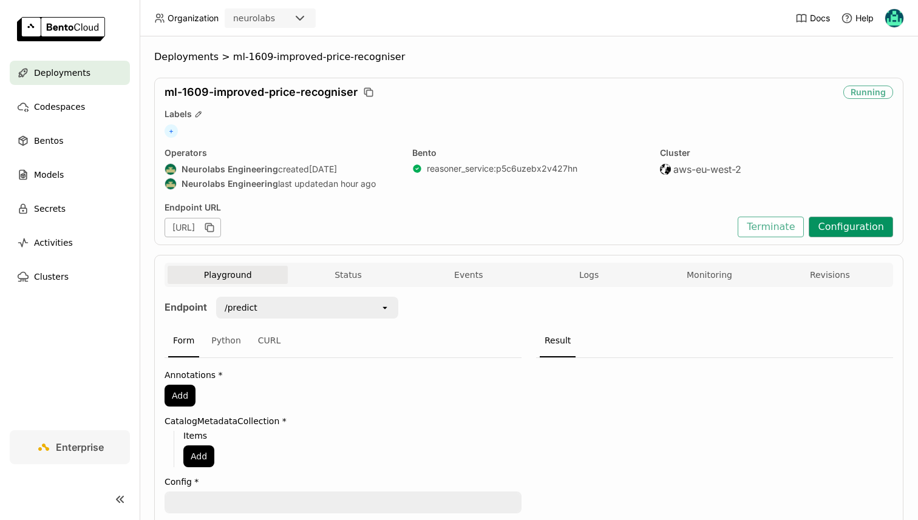 This screenshot has width=918, height=520. Describe the element at coordinates (830, 275) in the screenshot. I see `button: Revisions` at that location.